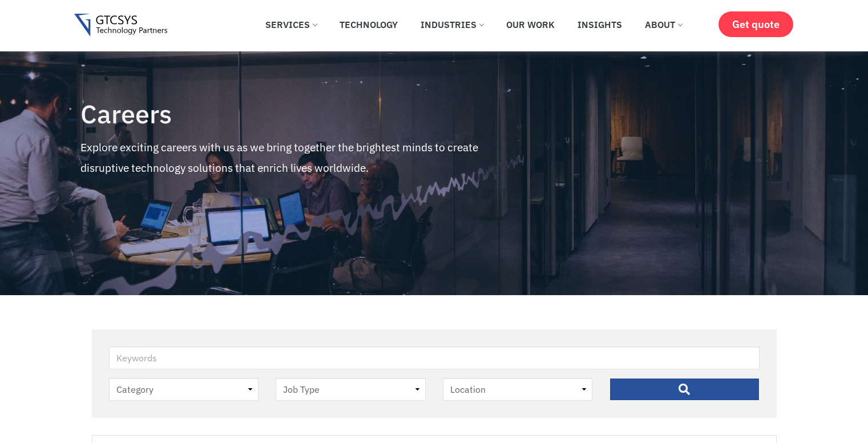 This screenshot has width=868, height=443. Describe the element at coordinates (530, 24) in the screenshot. I see `a: Our Work` at that location.